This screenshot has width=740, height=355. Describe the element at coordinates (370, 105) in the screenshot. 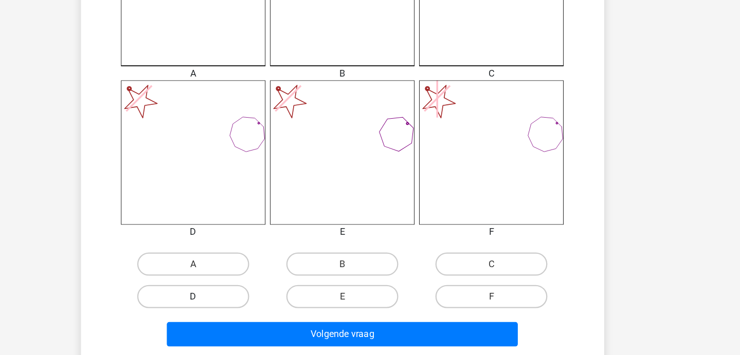

I see `div: B` at that location.